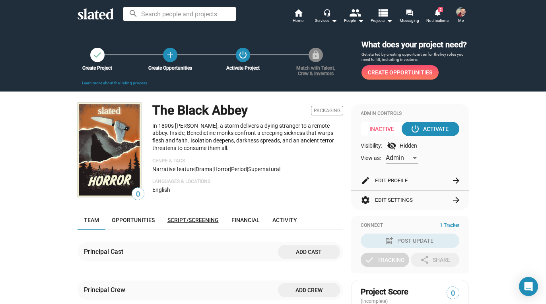  I want to click on button: Tracking, so click(385, 260).